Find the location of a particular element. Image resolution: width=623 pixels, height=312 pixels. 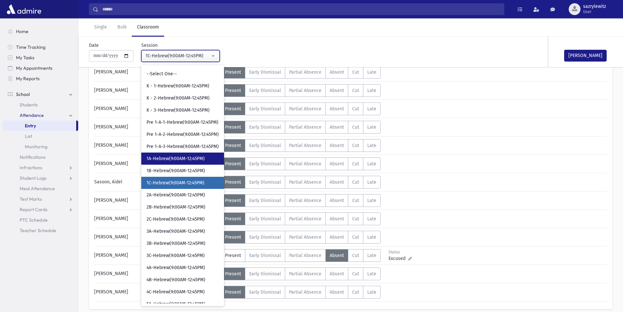

button: 1C-Hebrew(9:00AM-12:45PM) is located at coordinates (180, 56).